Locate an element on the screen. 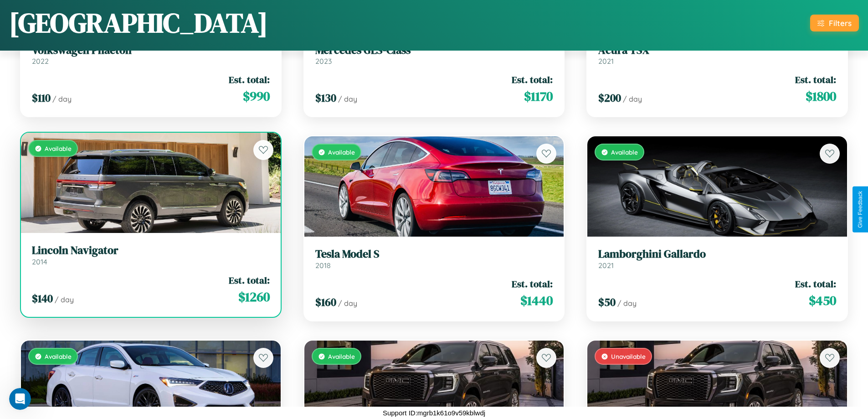  span: $ 1800 is located at coordinates (821, 96).